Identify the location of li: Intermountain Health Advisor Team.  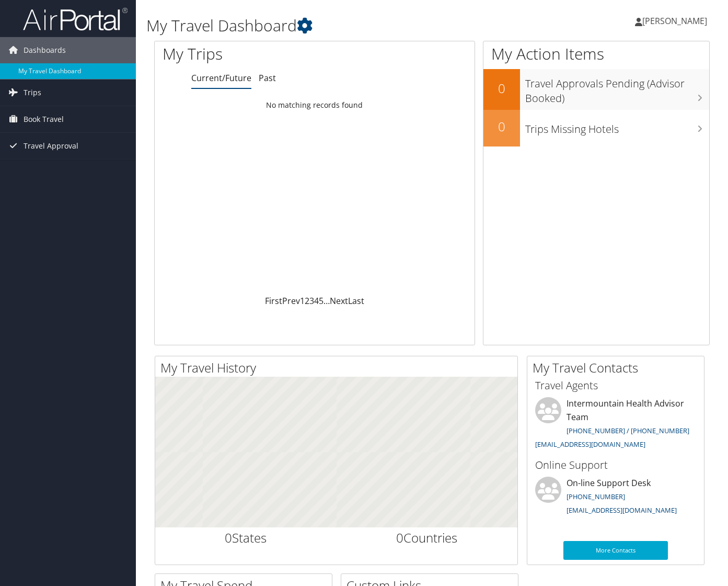
(615, 424).